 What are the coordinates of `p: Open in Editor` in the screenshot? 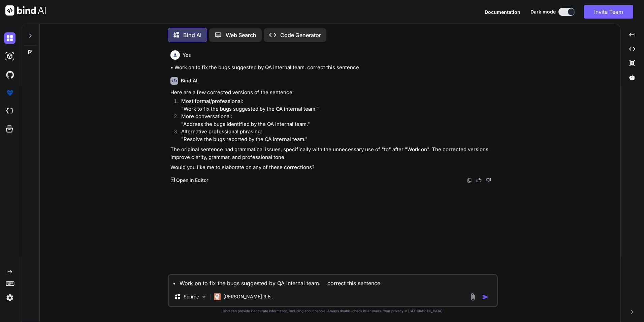 It's located at (192, 180).